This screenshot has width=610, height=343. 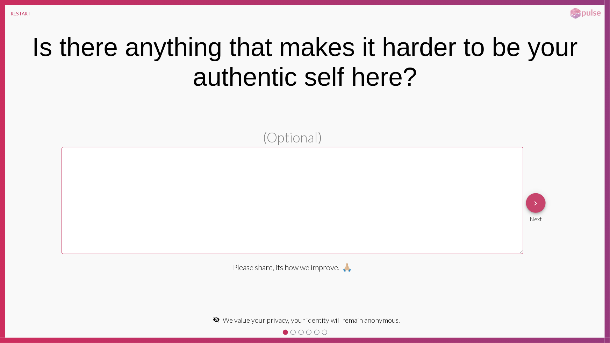 I want to click on mat-icon: visibility_off, so click(x=216, y=319).